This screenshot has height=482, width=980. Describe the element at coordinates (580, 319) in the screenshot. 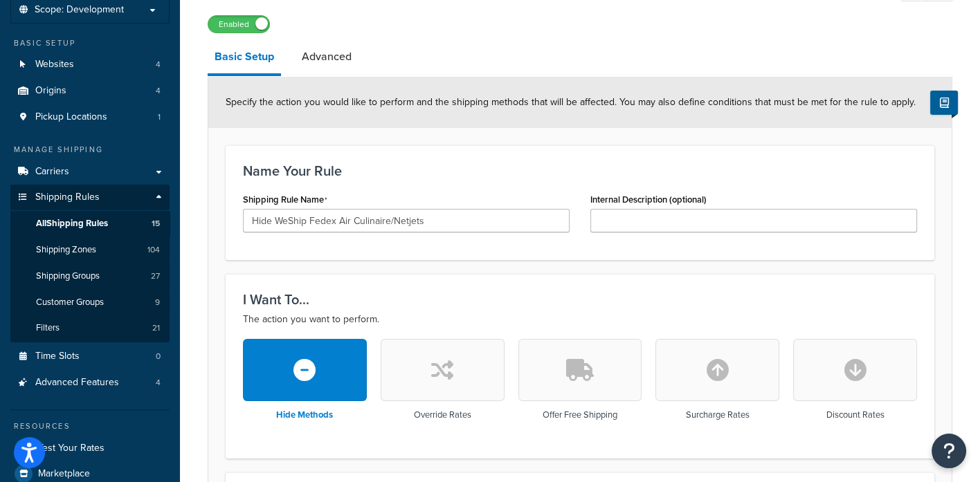

I see `p: The action you want to perform.` at that location.